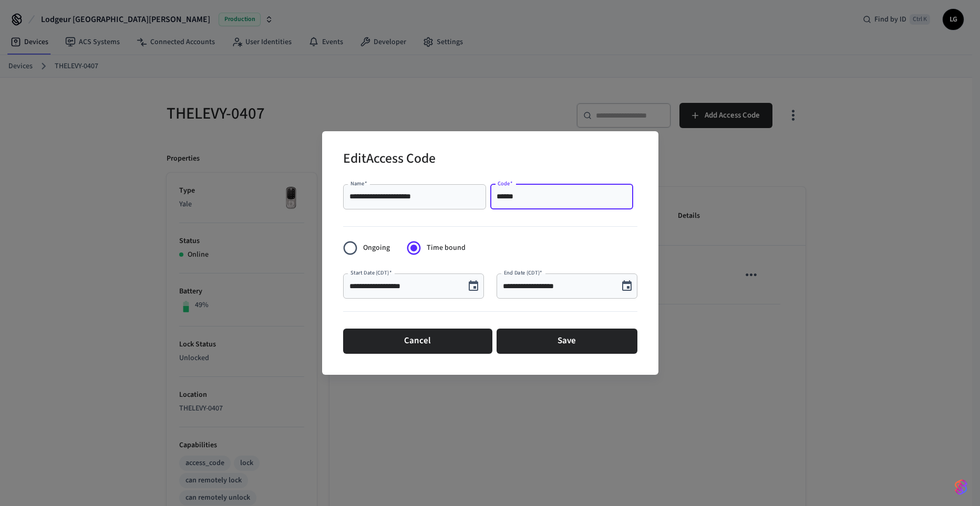  I want to click on span: Time bound, so click(447, 248).